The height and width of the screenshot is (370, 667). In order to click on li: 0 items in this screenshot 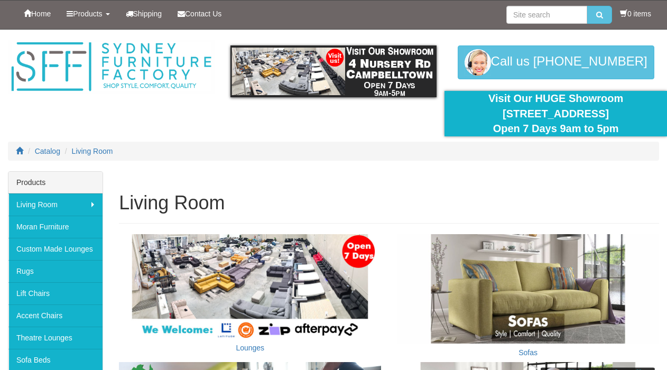, I will do `click(635, 14)`.